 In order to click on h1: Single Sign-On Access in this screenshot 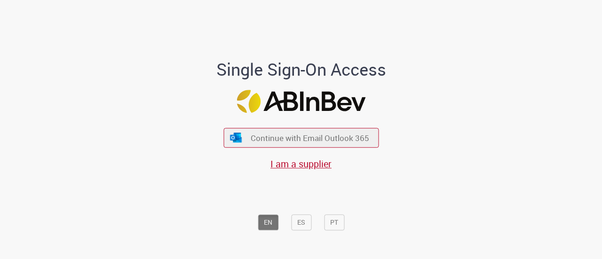, I will do `click(301, 70)`.